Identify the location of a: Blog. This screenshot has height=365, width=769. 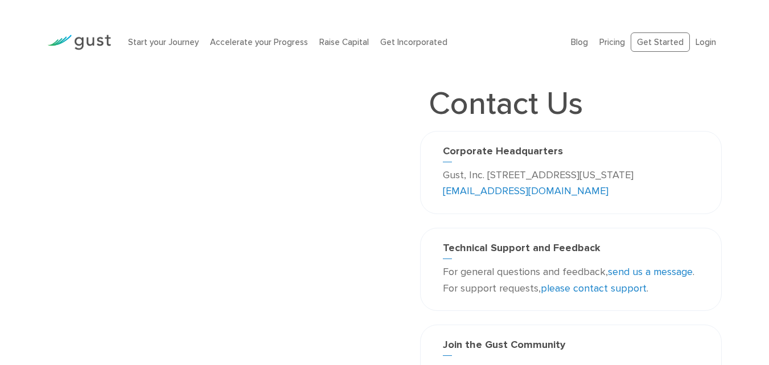
(579, 42).